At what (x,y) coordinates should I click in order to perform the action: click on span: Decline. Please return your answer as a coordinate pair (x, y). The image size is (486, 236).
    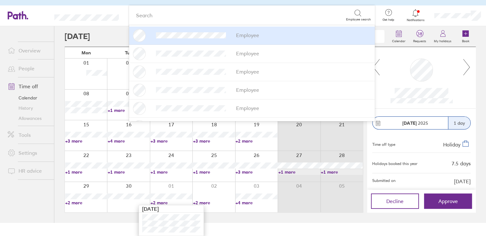
    Looking at the image, I should click on (395, 201).